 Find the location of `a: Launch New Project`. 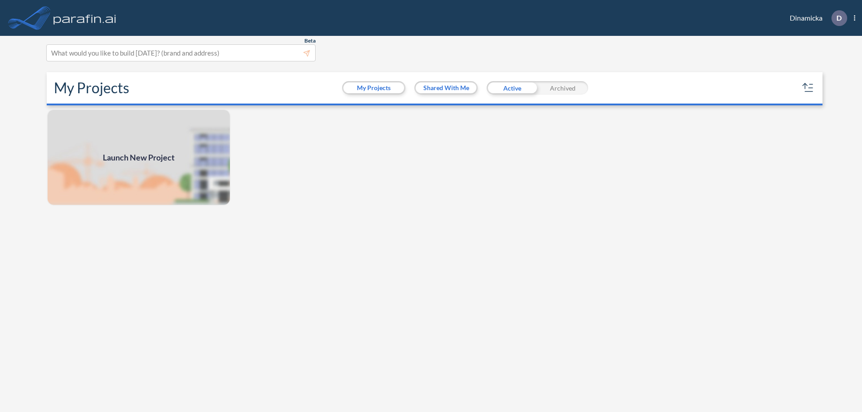

a: Launch New Project is located at coordinates (139, 158).